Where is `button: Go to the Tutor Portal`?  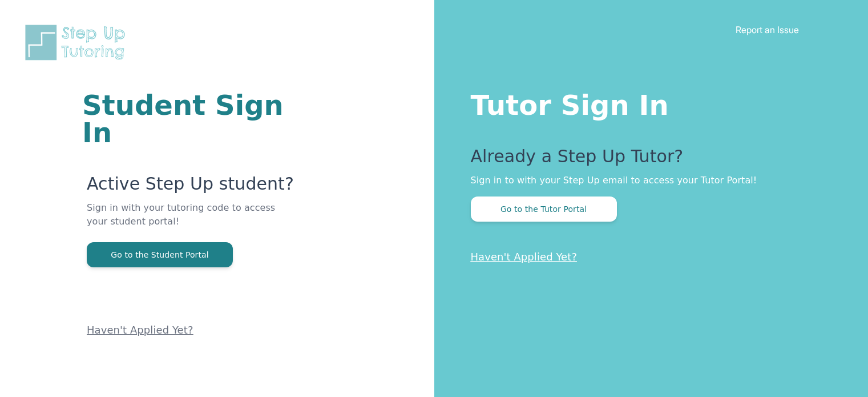
button: Go to the Tutor Portal is located at coordinates (544, 209).